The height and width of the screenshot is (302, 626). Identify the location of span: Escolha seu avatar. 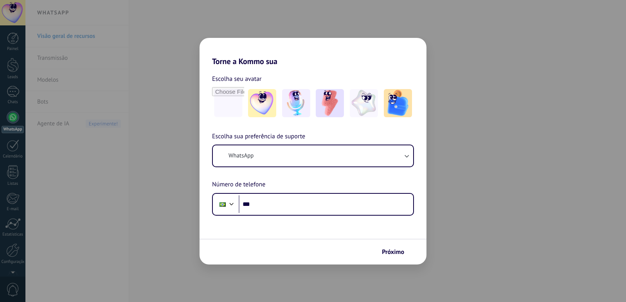
(237, 79).